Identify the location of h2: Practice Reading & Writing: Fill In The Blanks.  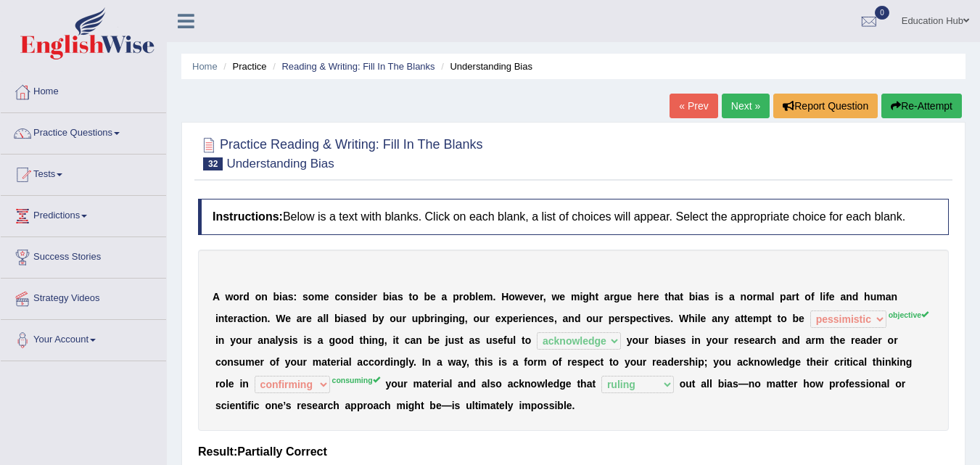
(340, 153).